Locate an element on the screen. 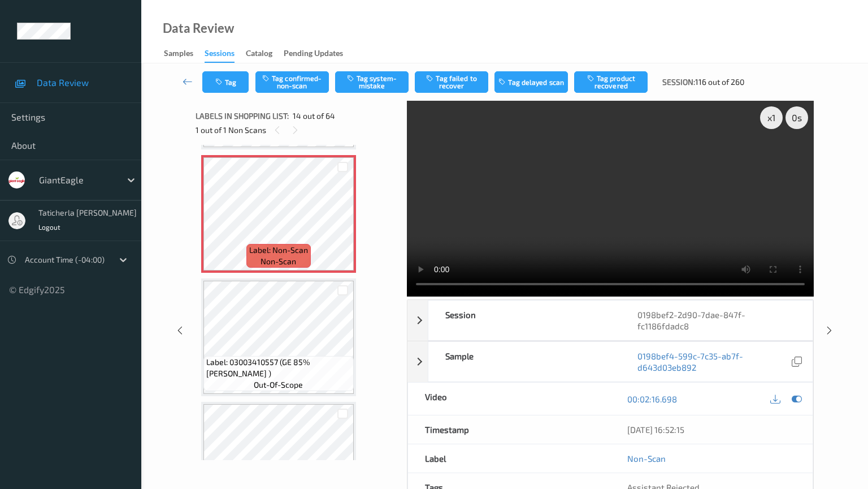 This screenshot has height=489, width=868. span: out-of-scope is located at coordinates (278, 385).